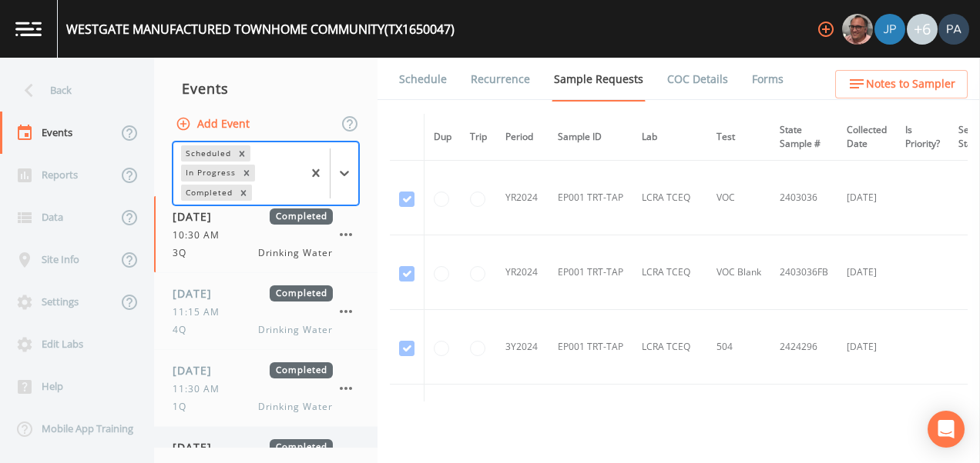  Describe the element at coordinates (767, 80) in the screenshot. I see `a: Forms` at that location.